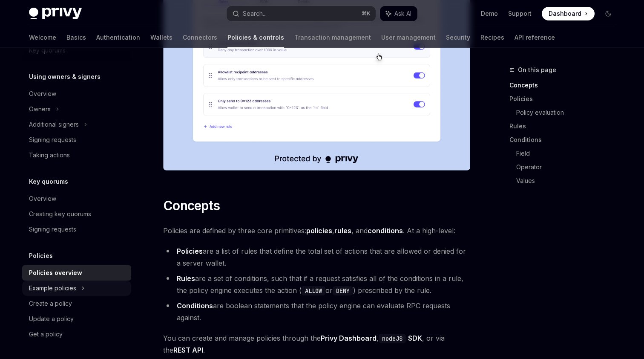 The height and width of the screenshot is (359, 644). What do you see at coordinates (50, 303) in the screenshot?
I see `div: Create a policy` at bounding box center [50, 303].